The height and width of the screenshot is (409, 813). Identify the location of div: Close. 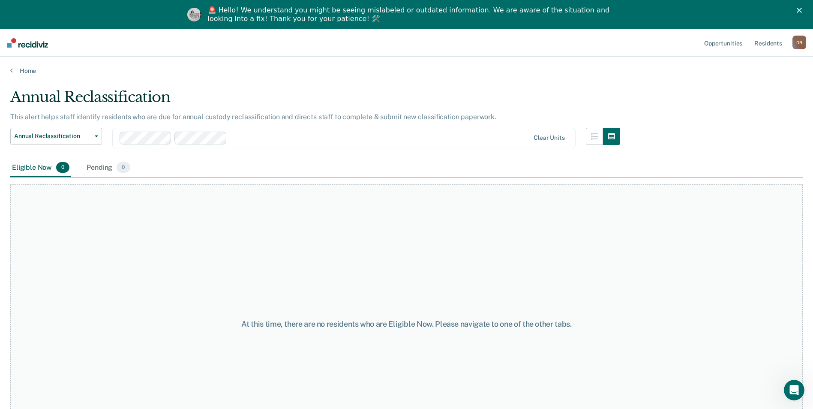
(801, 10).